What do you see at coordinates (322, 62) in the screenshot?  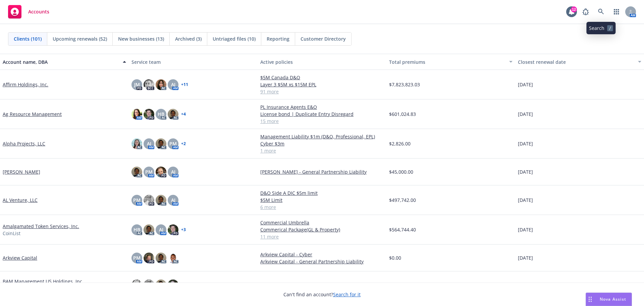 I see `button: Active policies` at bounding box center [322, 62].